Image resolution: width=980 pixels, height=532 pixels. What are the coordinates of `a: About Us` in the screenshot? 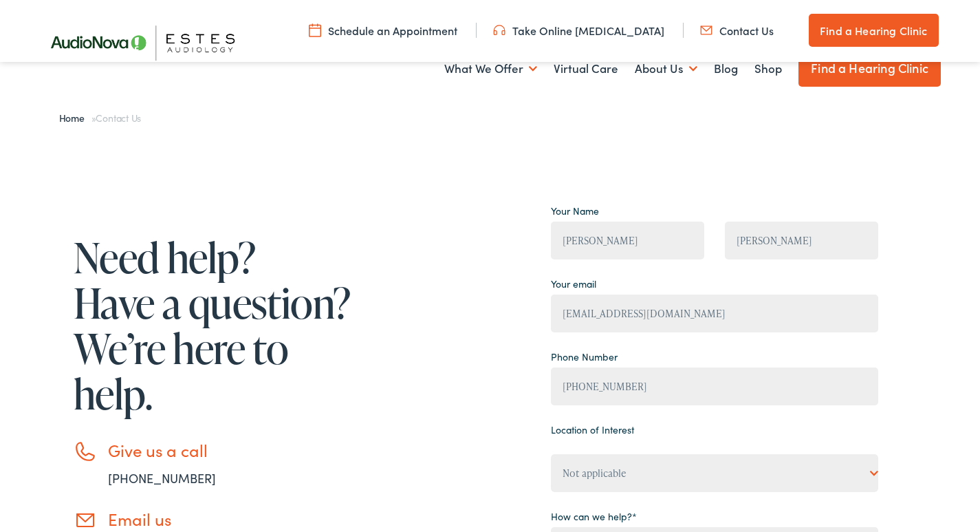 It's located at (666, 69).